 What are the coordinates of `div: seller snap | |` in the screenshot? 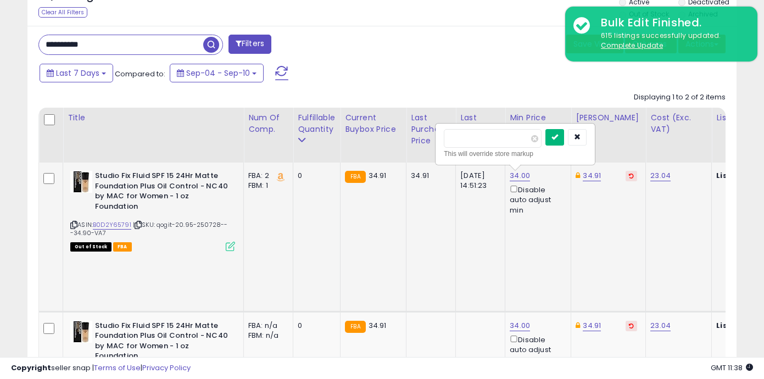 It's located at (101, 368).